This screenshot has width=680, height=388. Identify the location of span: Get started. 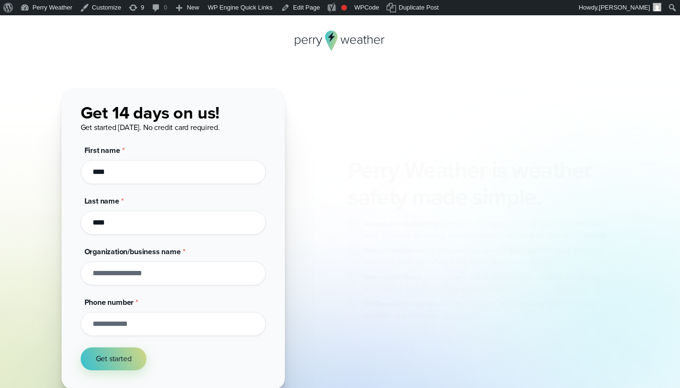
(114, 358).